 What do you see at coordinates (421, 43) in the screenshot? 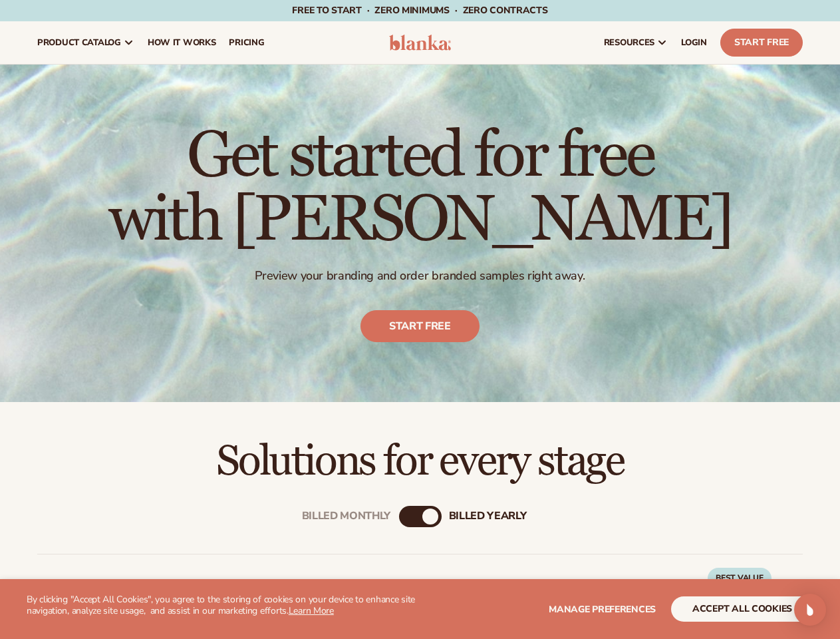
I see `a: logo` at bounding box center [421, 43].